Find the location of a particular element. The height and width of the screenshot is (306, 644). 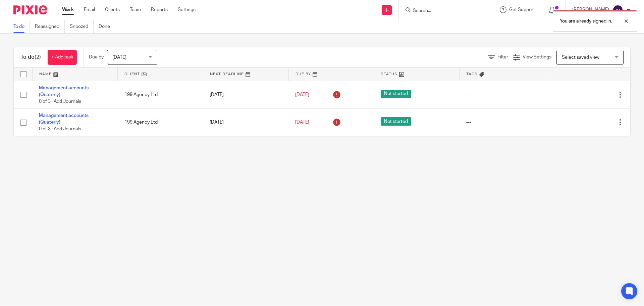

a: Done is located at coordinates (107, 27).